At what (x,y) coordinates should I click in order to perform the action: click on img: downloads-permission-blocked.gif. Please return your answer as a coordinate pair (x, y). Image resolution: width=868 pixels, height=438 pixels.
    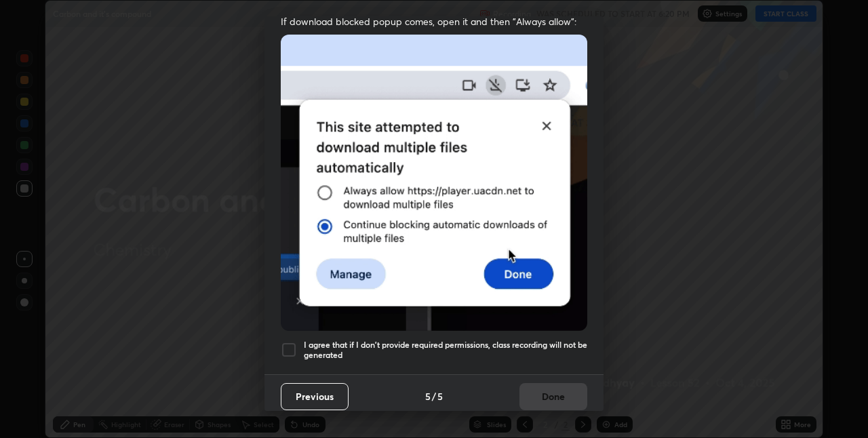
    Looking at the image, I should click on (434, 183).